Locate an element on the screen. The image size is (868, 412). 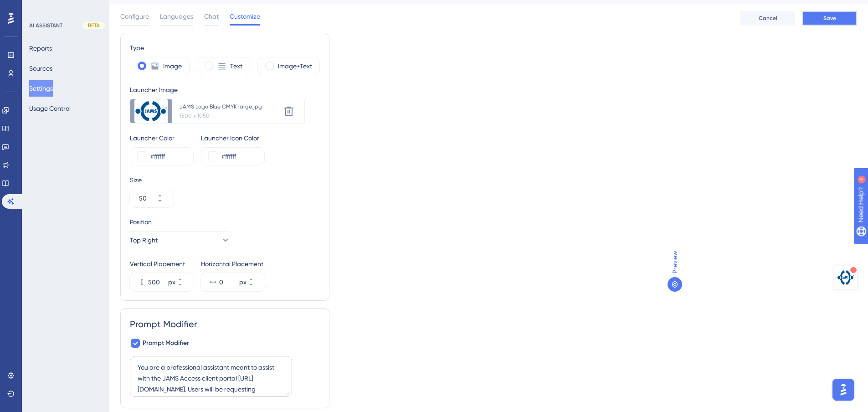
label: Text is located at coordinates (236, 66).